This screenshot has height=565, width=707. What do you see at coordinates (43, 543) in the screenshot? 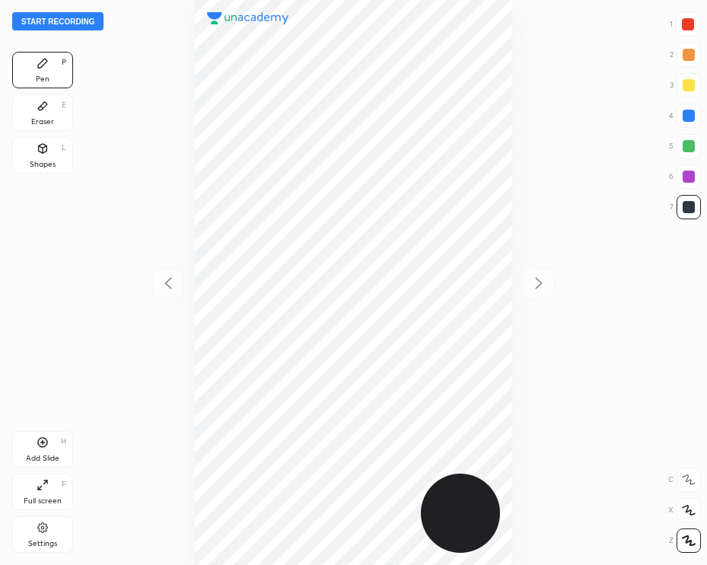
I see `div: Settings` at bounding box center [43, 543].